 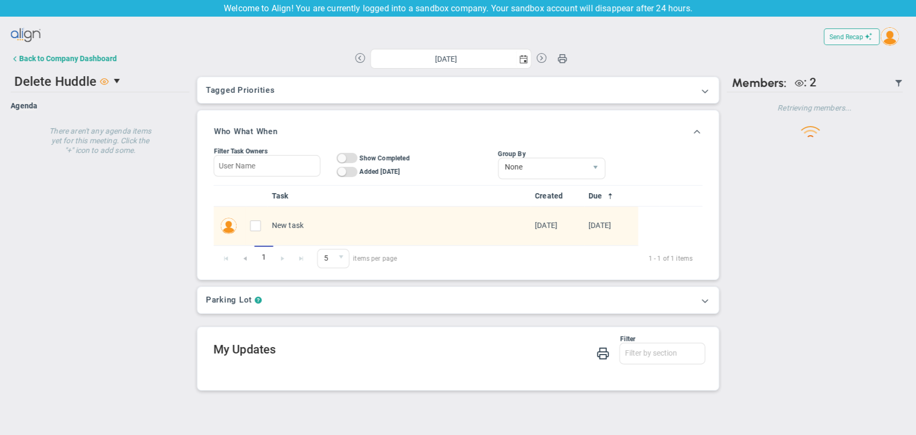 I want to click on span: 1, so click(x=264, y=257).